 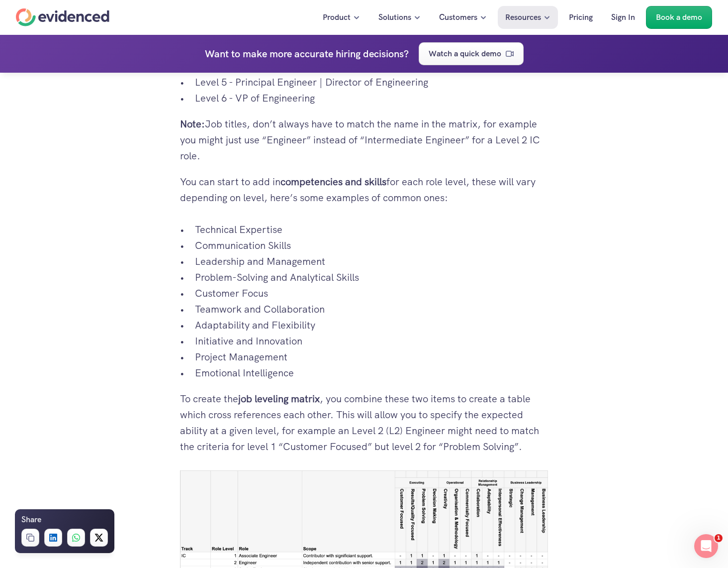 I want to click on p: Technical Expertise, so click(x=371, y=229).